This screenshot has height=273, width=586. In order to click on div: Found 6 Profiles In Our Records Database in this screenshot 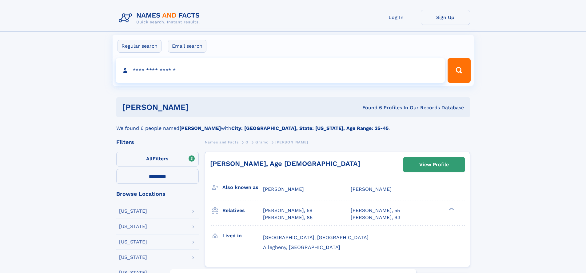, I will do `click(370, 108)`.